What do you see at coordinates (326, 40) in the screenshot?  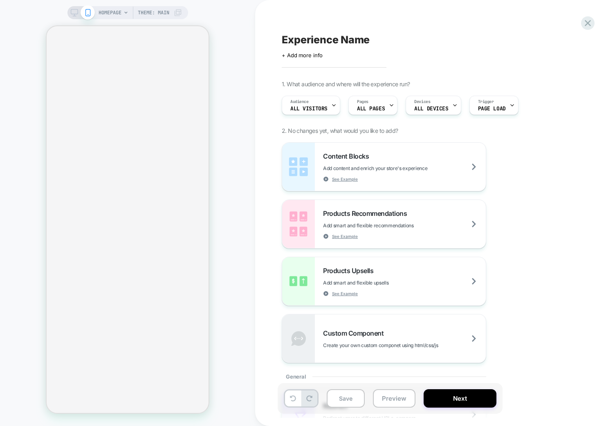 I see `span: Experience Name` at bounding box center [326, 40].